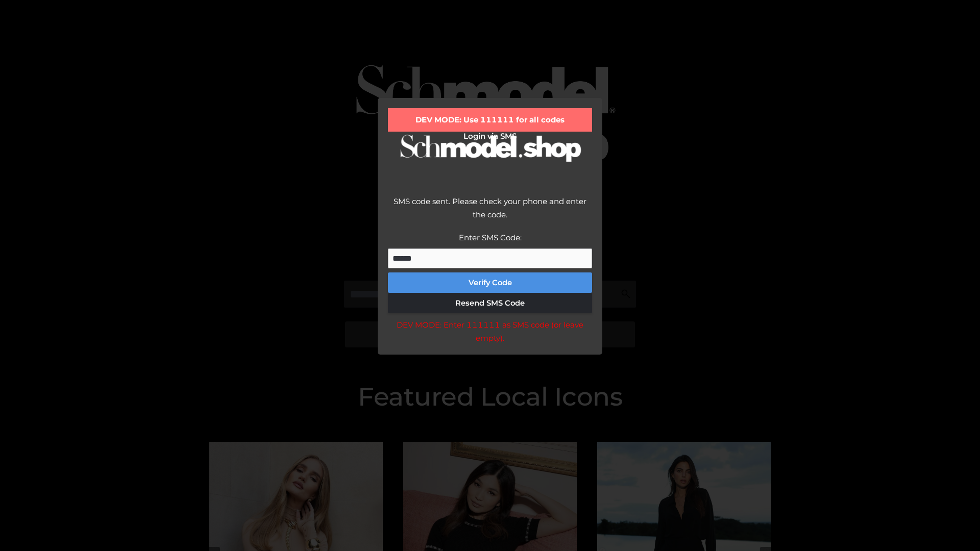 The height and width of the screenshot is (551, 980). I want to click on h2: Login via SMS, so click(490, 136).